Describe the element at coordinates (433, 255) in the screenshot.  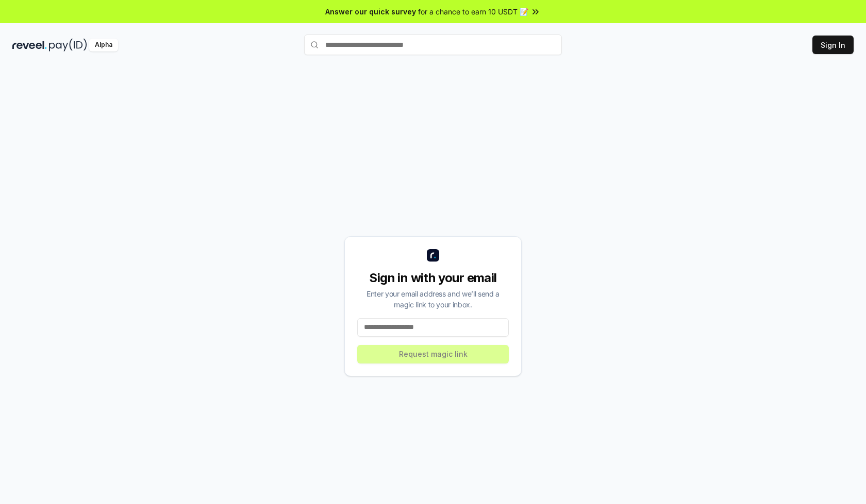
I see `img: logo_small` at that location.